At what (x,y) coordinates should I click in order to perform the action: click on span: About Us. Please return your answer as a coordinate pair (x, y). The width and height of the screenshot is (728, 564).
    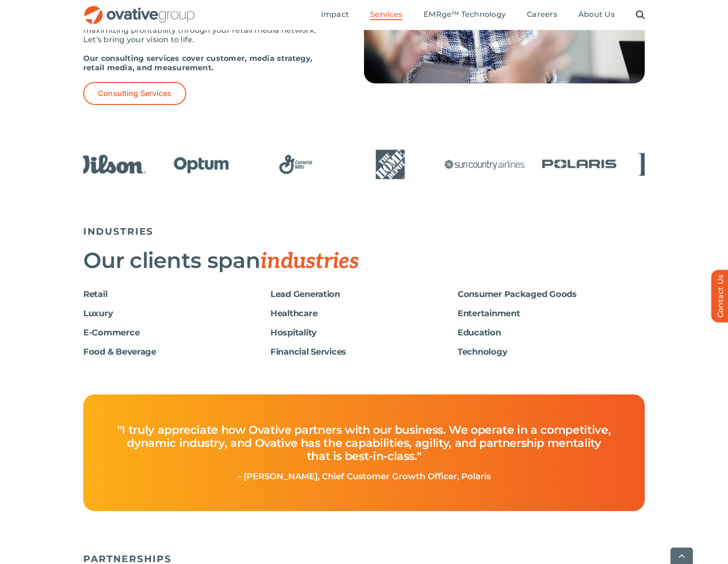
    Looking at the image, I should click on (597, 15).